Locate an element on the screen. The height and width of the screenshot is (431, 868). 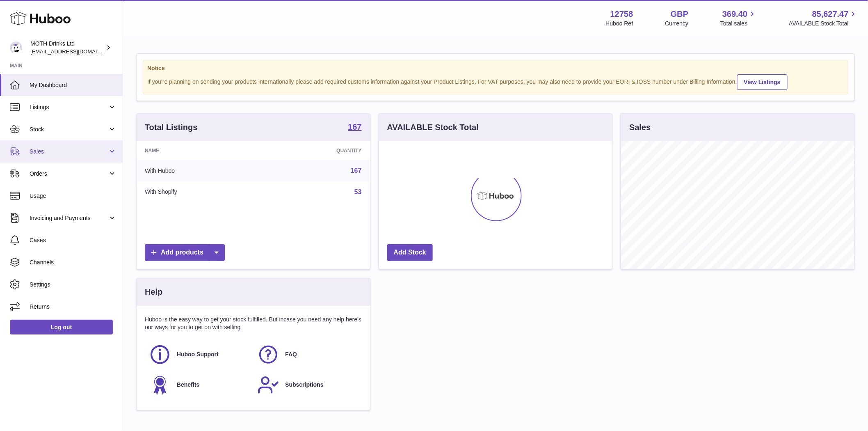
h3: Total Listings is located at coordinates (171, 127).